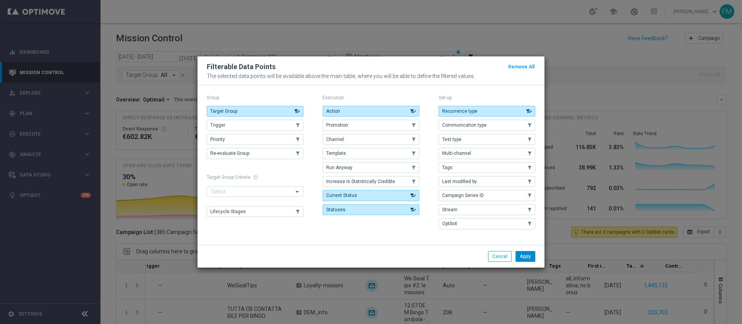 This screenshot has width=742, height=324. Describe the element at coordinates (487, 210) in the screenshot. I see `button: Stream` at that location.